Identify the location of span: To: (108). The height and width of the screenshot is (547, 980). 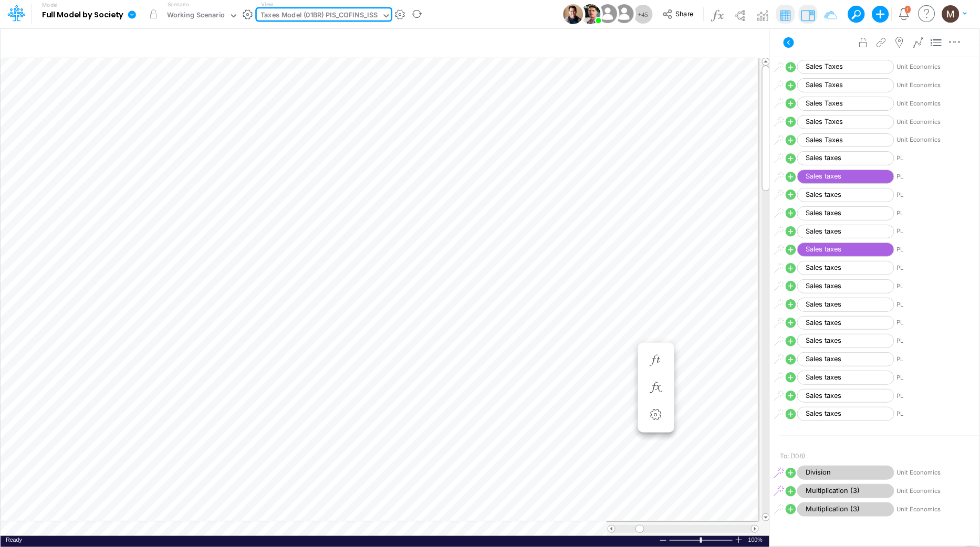
(793, 457).